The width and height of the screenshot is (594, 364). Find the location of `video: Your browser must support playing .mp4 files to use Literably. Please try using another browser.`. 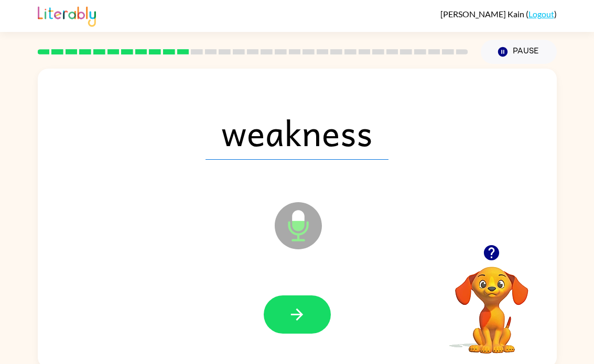

video: Your browser must support playing .mp4 files to use Literably. Please try using another browser. is located at coordinates (492, 302).